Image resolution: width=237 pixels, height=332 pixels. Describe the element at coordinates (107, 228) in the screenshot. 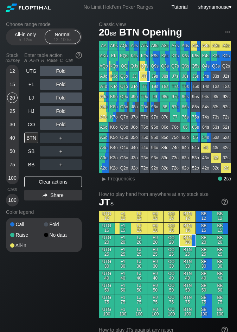

I see `div: UTG 15` at that location.